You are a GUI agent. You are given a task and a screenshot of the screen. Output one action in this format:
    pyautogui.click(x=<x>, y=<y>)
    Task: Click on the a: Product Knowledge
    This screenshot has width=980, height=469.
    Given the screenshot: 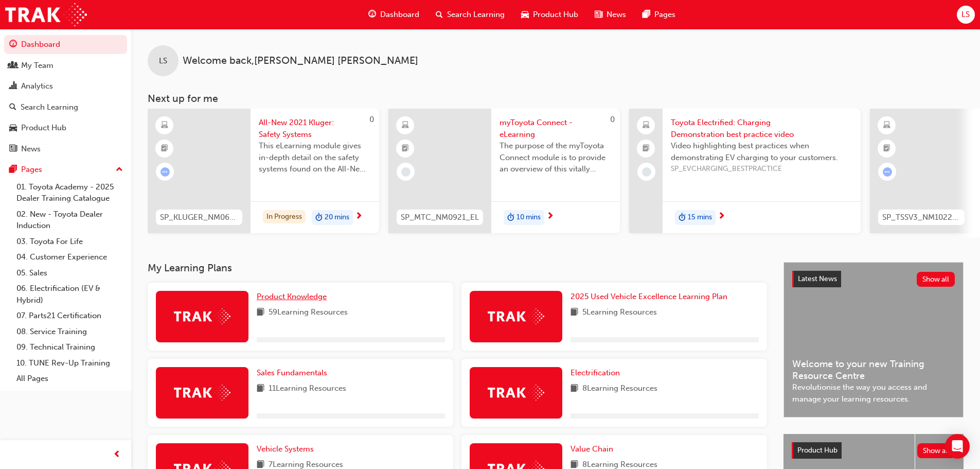 What is the action you would take?
    pyautogui.click(x=294, y=297)
    